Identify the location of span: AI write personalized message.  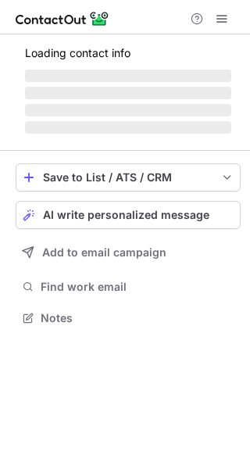
(126, 215).